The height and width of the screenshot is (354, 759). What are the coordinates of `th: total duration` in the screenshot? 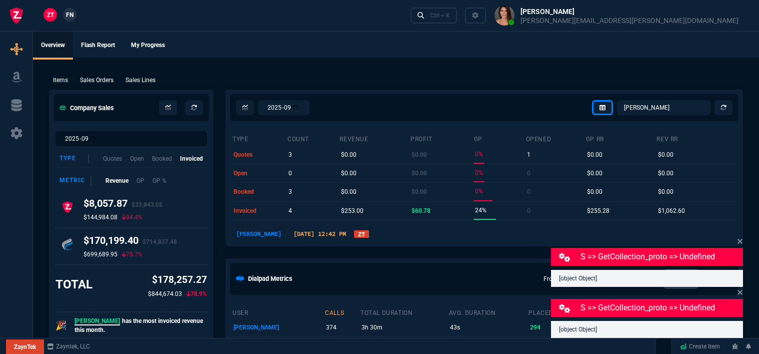 It's located at (404, 312).